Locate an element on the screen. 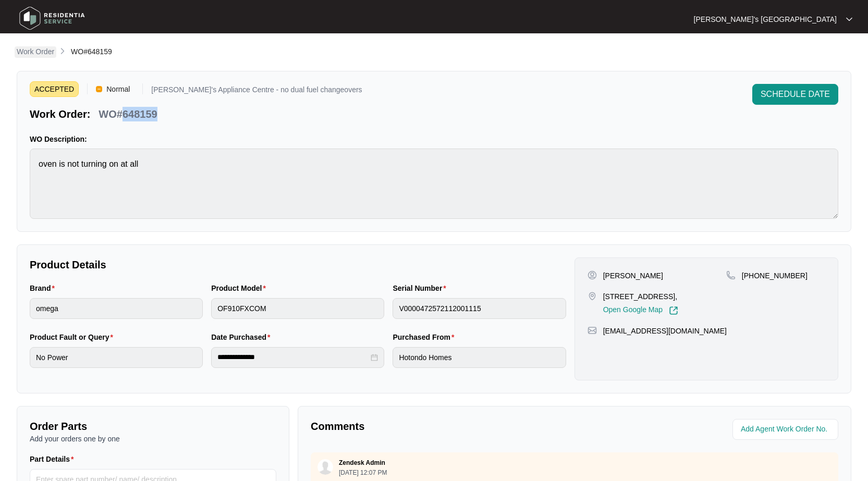 Image resolution: width=868 pixels, height=481 pixels. p: Order Parts is located at coordinates (152, 426).